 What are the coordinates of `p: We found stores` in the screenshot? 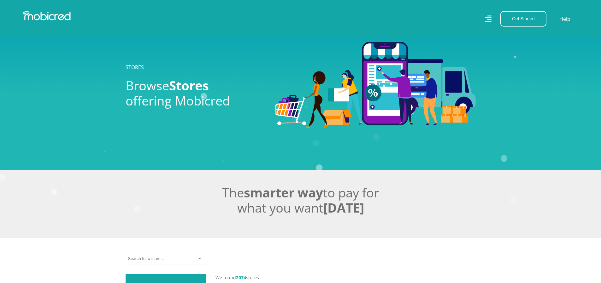 It's located at (346, 277).